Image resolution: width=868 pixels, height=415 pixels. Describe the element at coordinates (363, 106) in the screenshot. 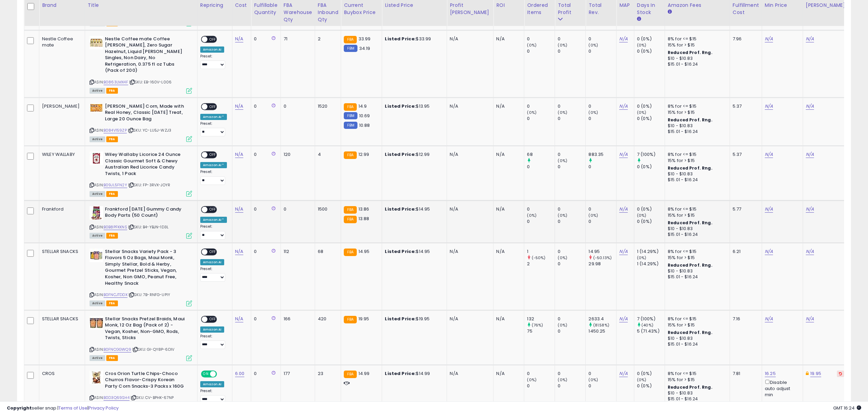

I see `span: 14.9` at that location.